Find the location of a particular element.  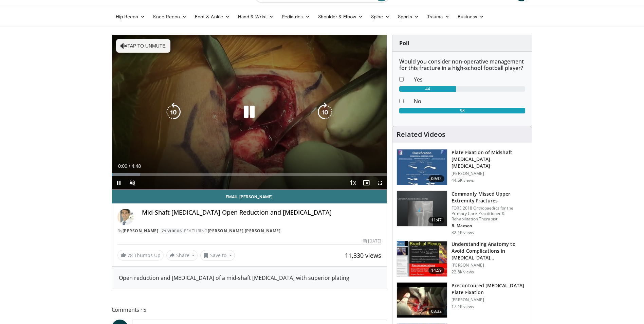

a: Spine is located at coordinates (380, 17).